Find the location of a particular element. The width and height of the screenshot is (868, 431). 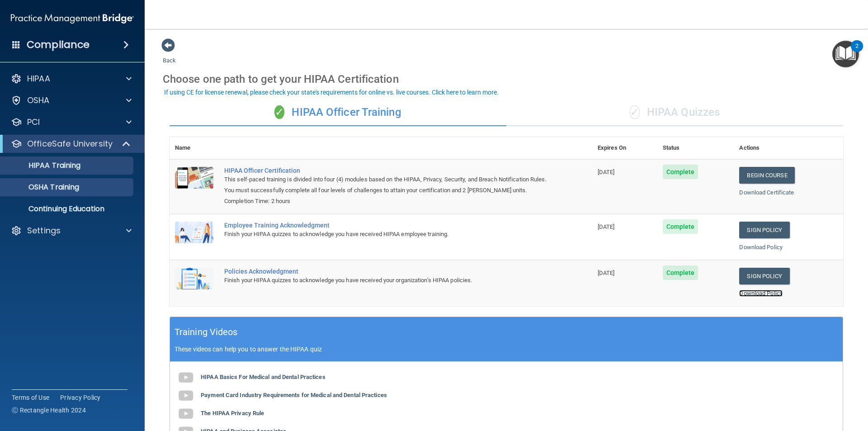

button: Open Resource Center, 2 new notifications is located at coordinates (846, 54).